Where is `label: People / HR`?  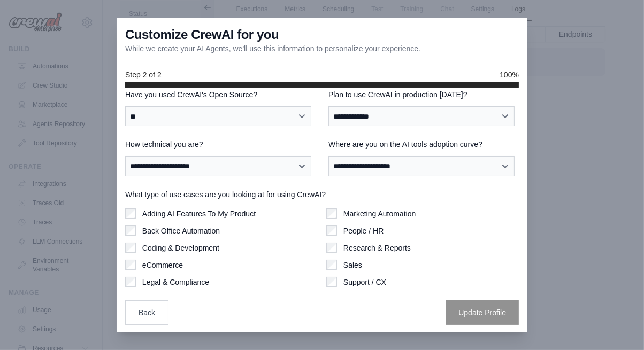
label: People / HR is located at coordinates (363, 231).